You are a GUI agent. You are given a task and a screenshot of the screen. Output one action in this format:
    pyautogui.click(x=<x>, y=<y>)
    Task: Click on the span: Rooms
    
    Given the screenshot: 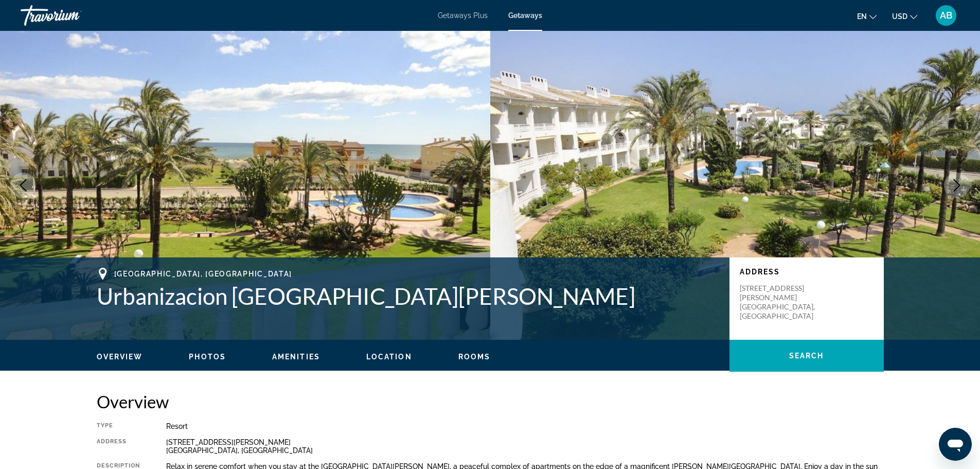 What is the action you would take?
    pyautogui.click(x=474, y=357)
    